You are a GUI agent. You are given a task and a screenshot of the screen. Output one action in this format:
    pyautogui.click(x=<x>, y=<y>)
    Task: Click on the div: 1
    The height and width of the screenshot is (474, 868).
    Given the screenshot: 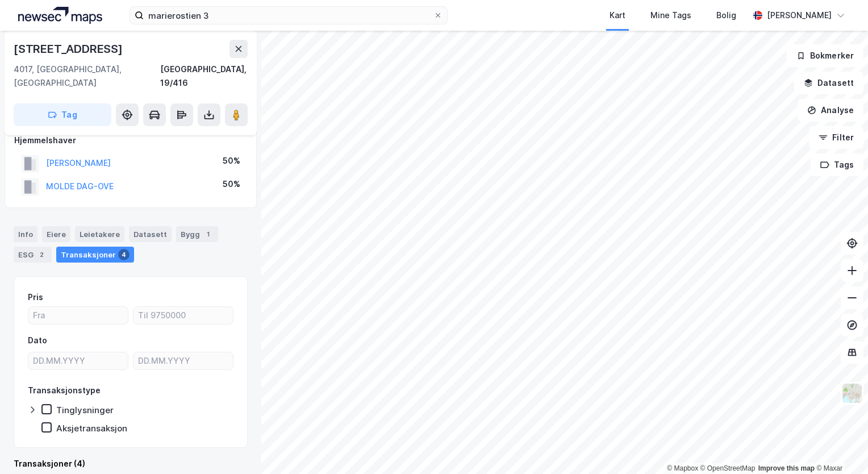 What is the action you would take?
    pyautogui.click(x=208, y=234)
    